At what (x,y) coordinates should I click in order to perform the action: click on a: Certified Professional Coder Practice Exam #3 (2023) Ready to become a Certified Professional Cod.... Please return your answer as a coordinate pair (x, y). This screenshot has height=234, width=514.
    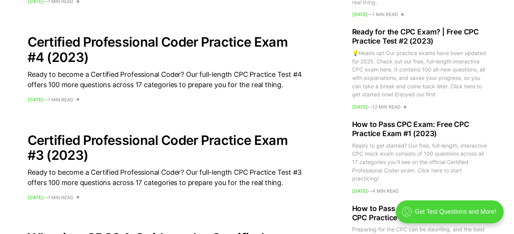
    Looking at the image, I should click on (165, 166).